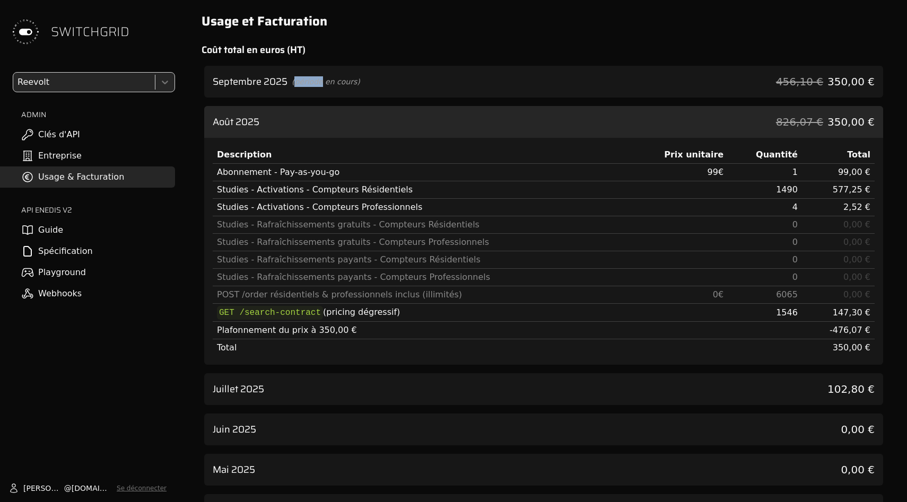 The width and height of the screenshot is (907, 502). Describe the element at coordinates (852, 312) in the screenshot. I see `span: 147,30 €` at that location.